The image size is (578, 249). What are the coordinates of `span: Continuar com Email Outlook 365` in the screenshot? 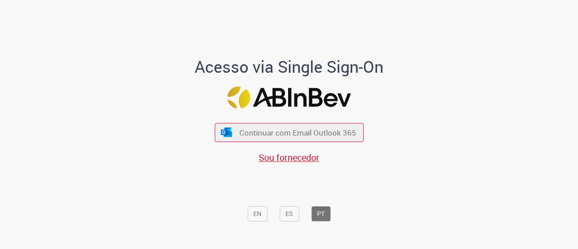 It's located at (297, 132).